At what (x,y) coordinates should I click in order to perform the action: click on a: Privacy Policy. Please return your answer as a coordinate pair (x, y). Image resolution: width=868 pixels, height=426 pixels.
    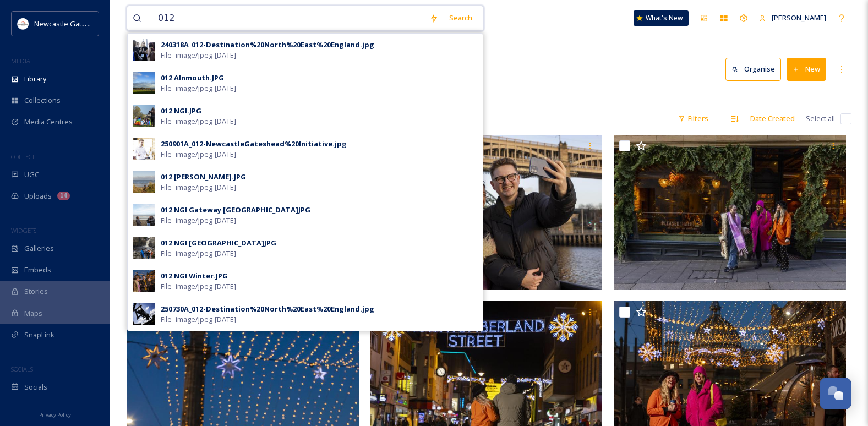
    Looking at the image, I should click on (55, 414).